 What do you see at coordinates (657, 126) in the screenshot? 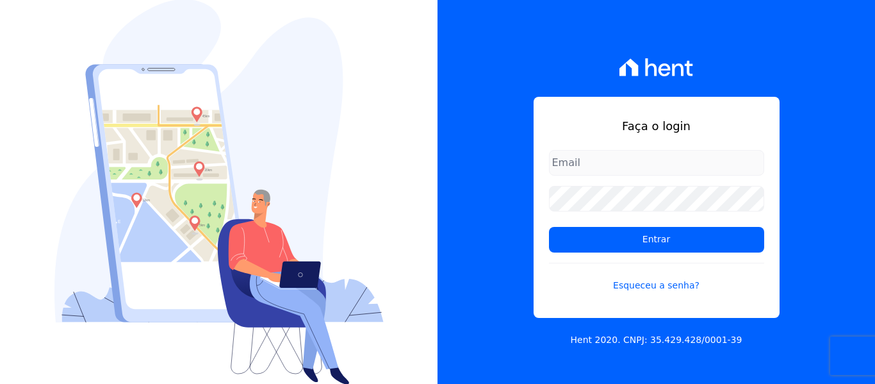
I see `h1: Faça o login` at bounding box center [657, 126].